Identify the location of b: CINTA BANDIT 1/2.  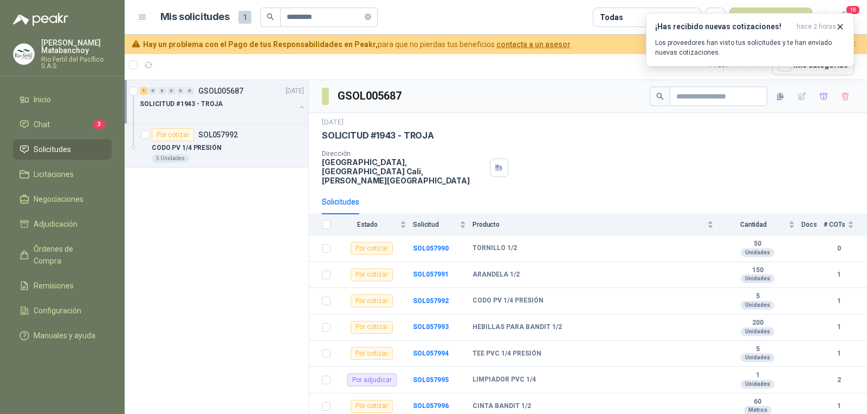
(502, 407).